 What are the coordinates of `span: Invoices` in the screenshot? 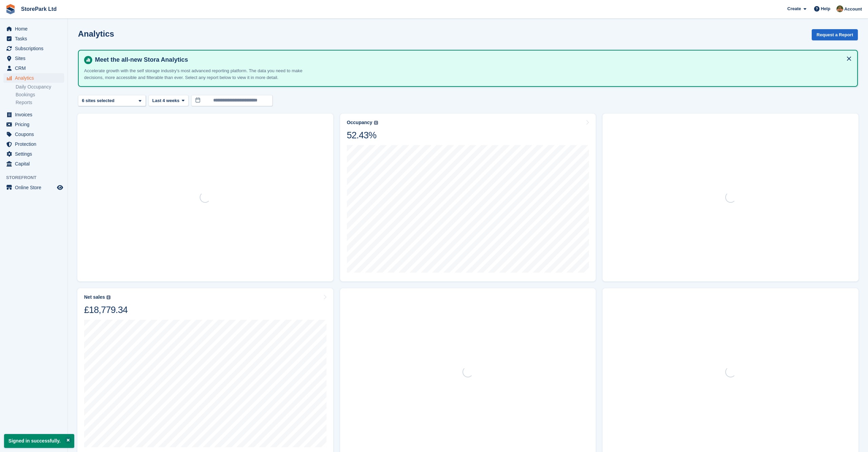 It's located at (35, 114).